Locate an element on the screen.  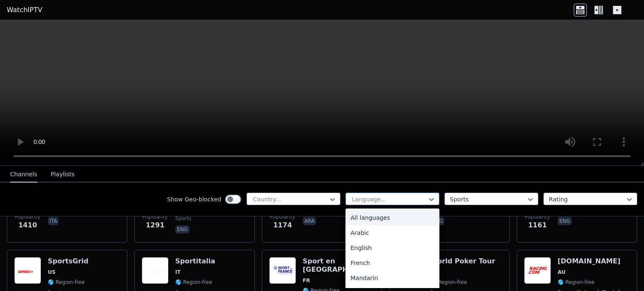
img: Racing.com is located at coordinates (537, 270).